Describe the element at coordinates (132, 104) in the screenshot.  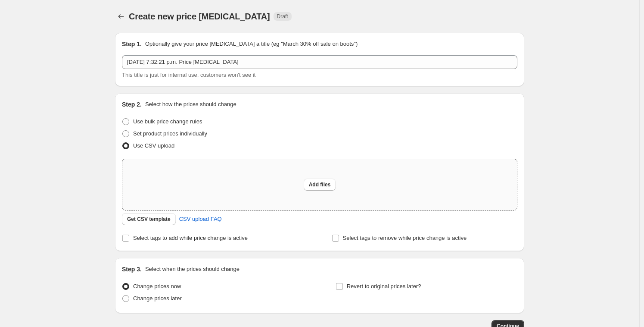
I see `h2: Step 2.` at that location.